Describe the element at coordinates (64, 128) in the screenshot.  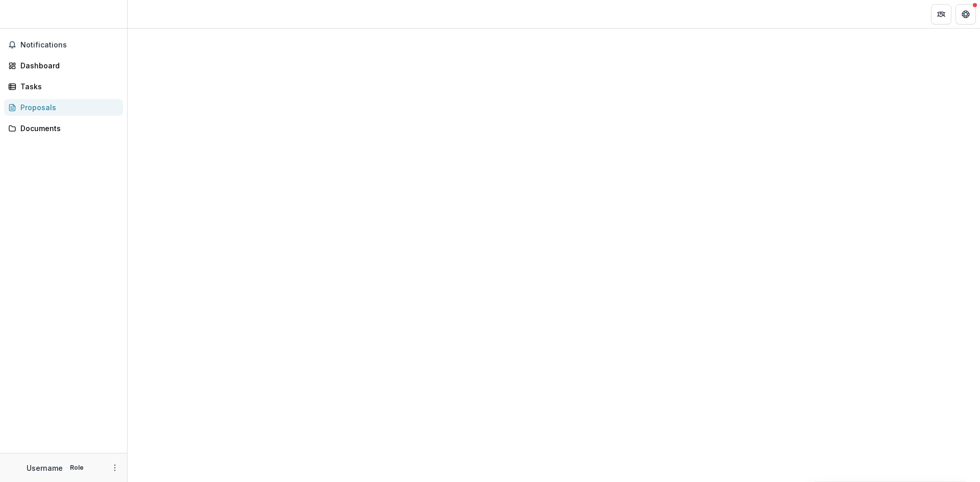
I see `a: Documents` at that location.